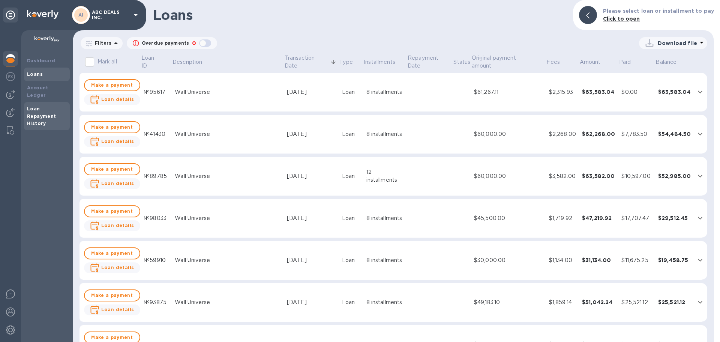 This screenshot has height=342, width=720. Describe the element at coordinates (562, 92) in the screenshot. I see `div: $2,315.93` at that location.